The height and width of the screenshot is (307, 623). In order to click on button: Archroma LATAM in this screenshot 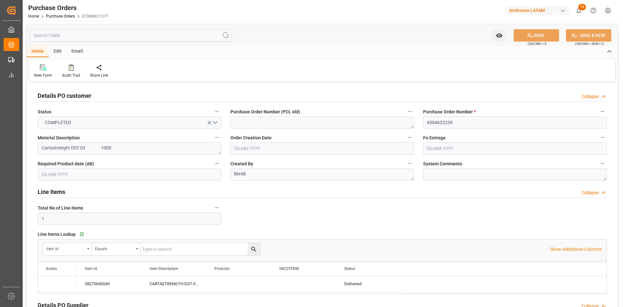, I will do `click(539, 10)`.